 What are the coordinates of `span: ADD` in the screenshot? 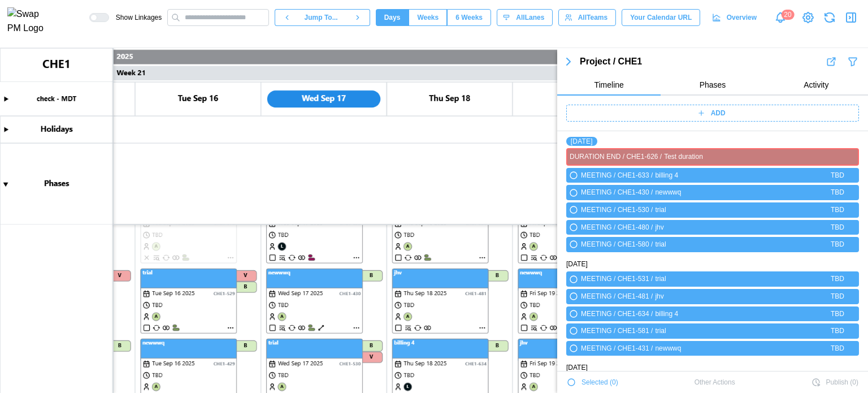 It's located at (718, 113).